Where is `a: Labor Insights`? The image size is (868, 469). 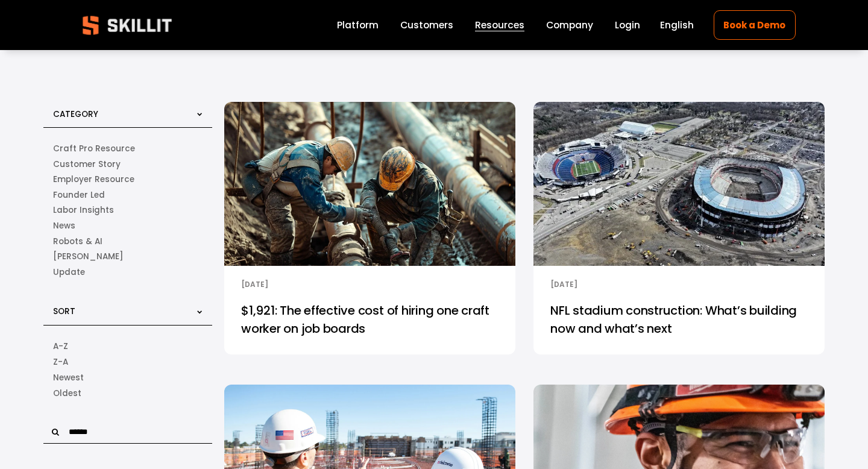
a: Labor Insights is located at coordinates (128, 211).